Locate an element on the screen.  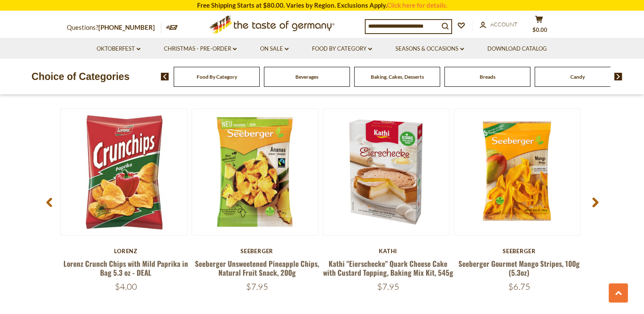
span: Beverages is located at coordinates (307, 76).